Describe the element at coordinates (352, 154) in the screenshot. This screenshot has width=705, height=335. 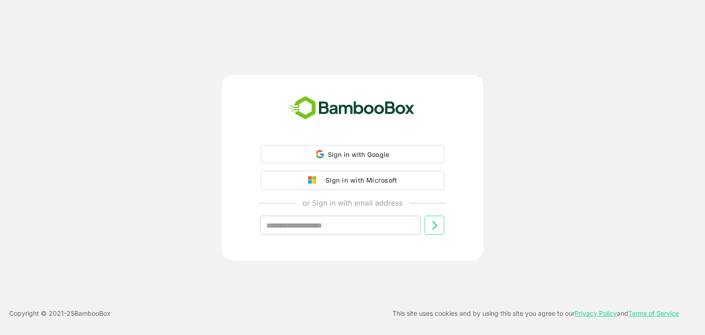
I see `div: Sign in with Google` at that location.